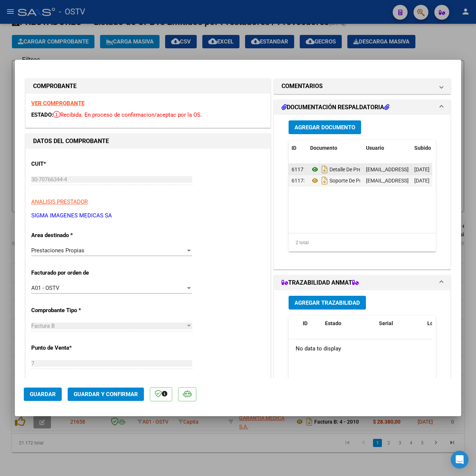  What do you see at coordinates (128, 115) in the screenshot?
I see `span: Recibida. En proceso de confirmacion/aceptac por la OS.` at bounding box center [128, 115].